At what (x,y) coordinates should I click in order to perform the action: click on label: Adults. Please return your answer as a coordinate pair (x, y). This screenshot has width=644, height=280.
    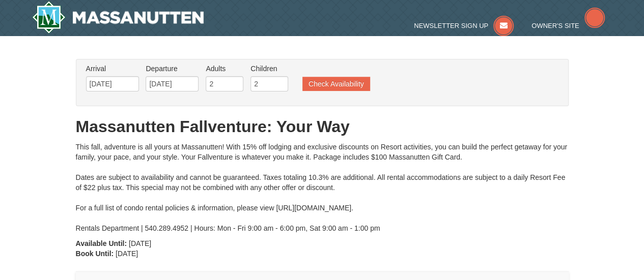
    Looking at the image, I should click on (224, 68).